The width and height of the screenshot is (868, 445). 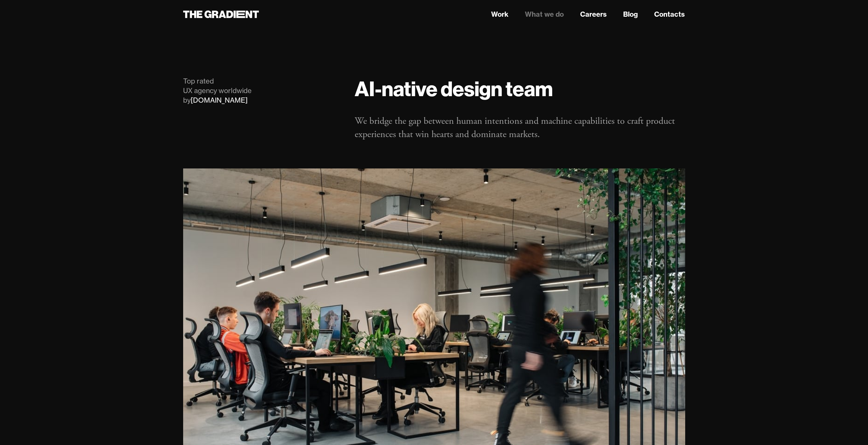 I want to click on a: Blog, so click(x=630, y=14).